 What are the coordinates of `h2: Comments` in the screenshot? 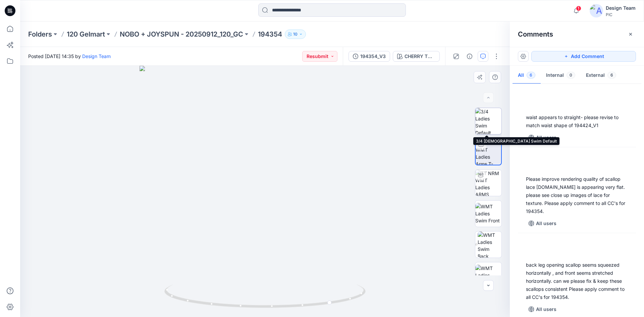 It's located at (535, 34).